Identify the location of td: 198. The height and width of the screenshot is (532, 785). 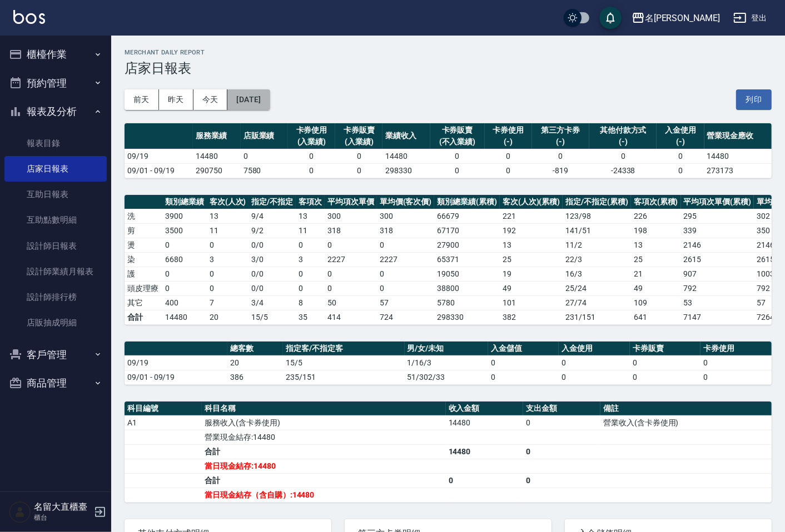
(656, 230).